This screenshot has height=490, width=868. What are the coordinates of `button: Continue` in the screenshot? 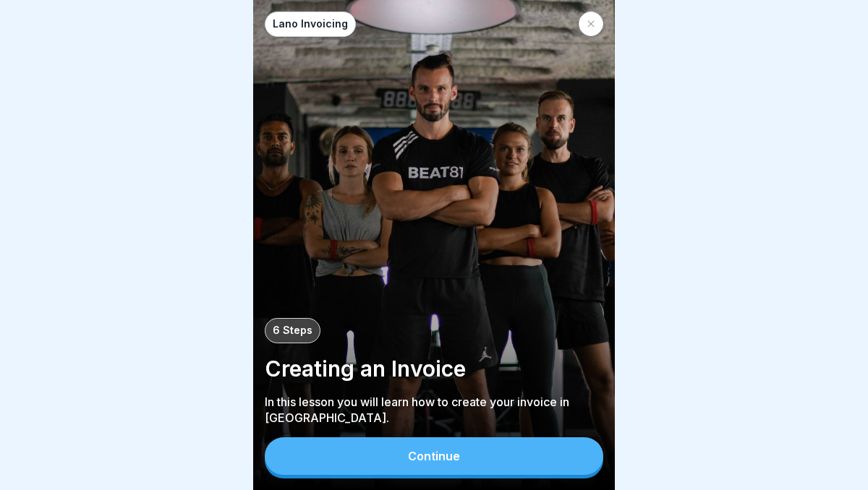 It's located at (434, 456).